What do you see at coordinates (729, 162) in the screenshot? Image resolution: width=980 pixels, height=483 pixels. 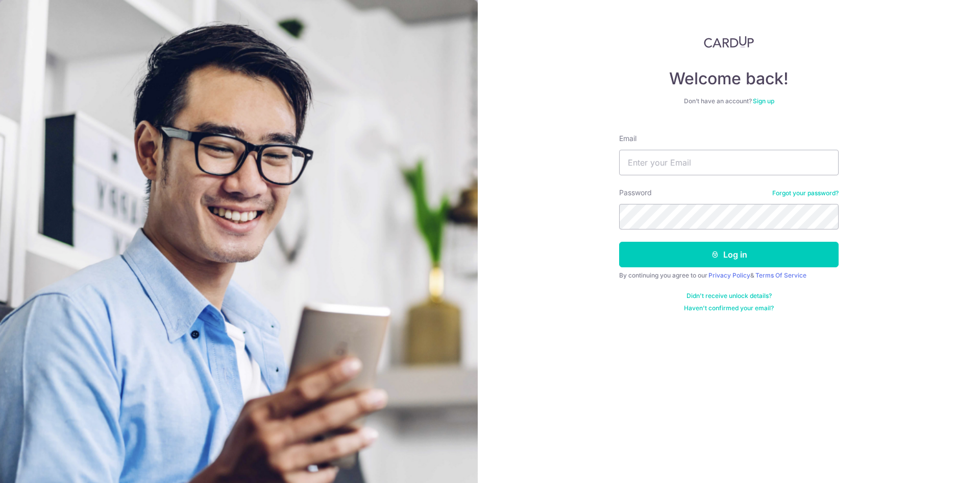 I see `input: Enter your Email` at bounding box center [729, 162].